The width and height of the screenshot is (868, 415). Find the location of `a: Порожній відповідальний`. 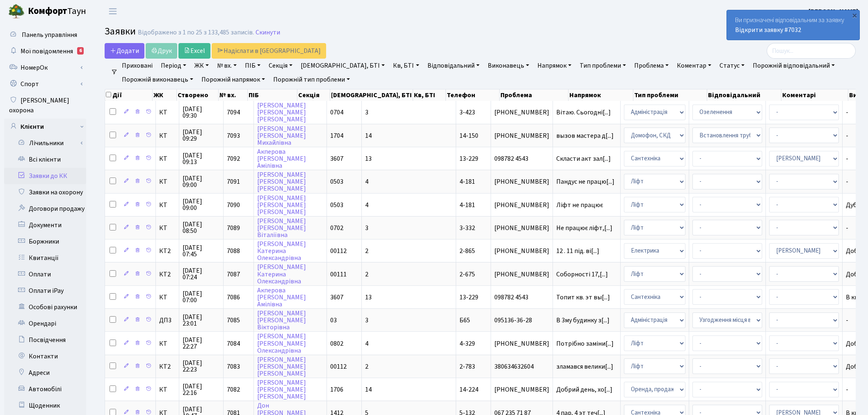

a: Порожній відповідальний is located at coordinates (793, 66).